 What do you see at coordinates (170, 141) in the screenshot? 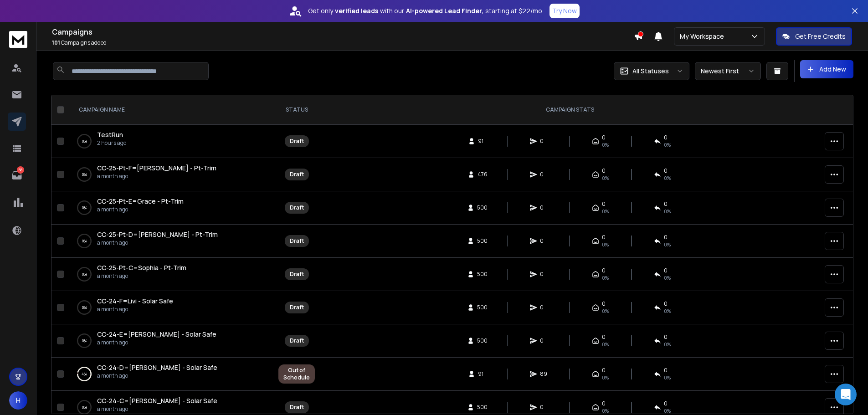
I see `td: 0%TestRun2 hours ago` at bounding box center [170, 141].